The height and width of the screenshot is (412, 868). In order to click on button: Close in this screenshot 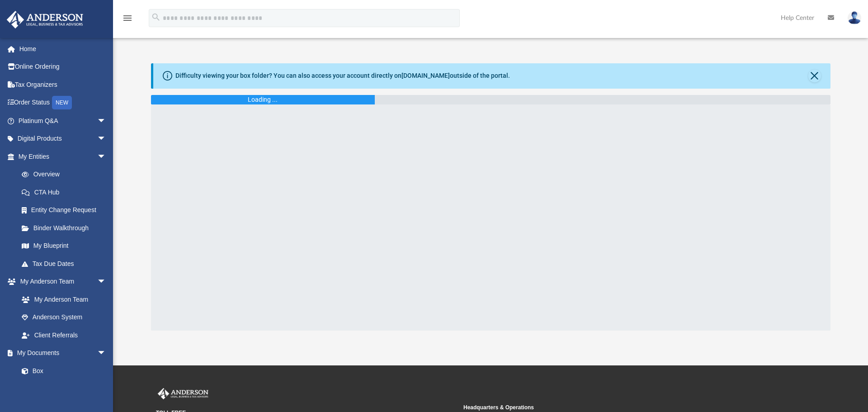, I will do `click(815, 76)`.